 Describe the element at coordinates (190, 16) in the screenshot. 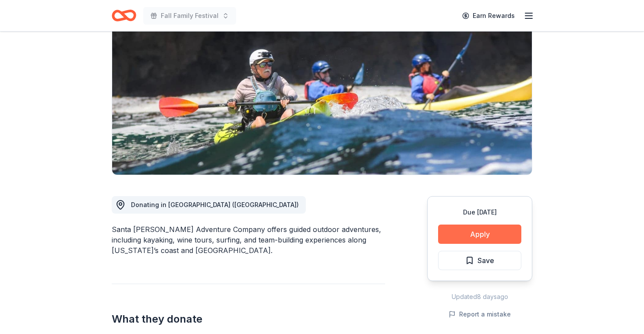

I see `button: Fall Family Festival` at that location.